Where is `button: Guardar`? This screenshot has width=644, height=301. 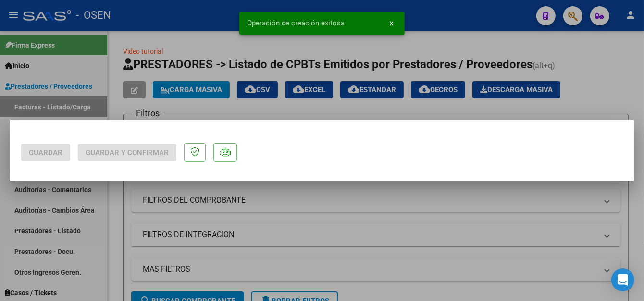 button: Guardar is located at coordinates (46, 153).